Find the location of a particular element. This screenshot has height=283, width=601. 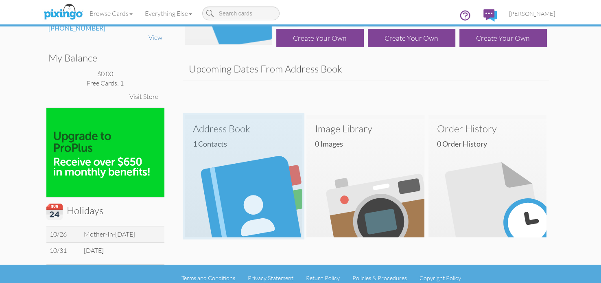

td: 10/31 is located at coordinates (63, 250).